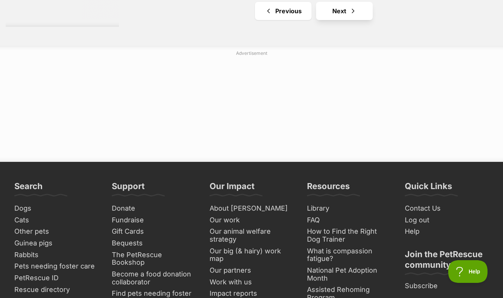 The width and height of the screenshot is (503, 298). Describe the element at coordinates (252, 235) in the screenshot. I see `a: Our animal welfare strategy` at that location.